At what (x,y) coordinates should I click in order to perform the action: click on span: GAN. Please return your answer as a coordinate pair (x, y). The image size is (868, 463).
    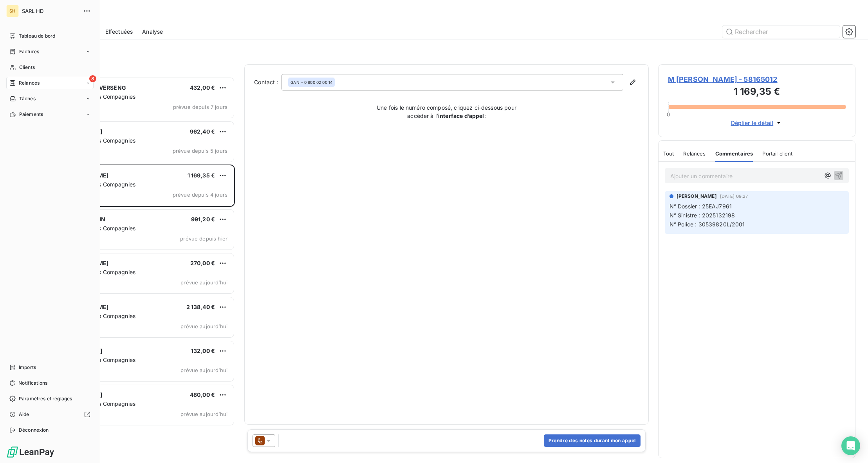
    Looking at the image, I should click on (295, 82).